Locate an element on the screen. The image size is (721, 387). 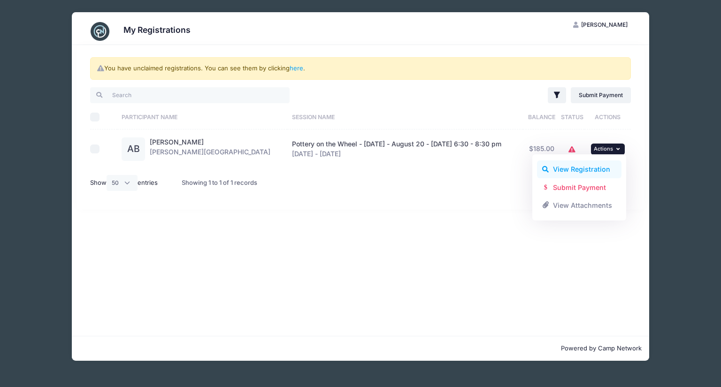
a: here is located at coordinates (296, 68).